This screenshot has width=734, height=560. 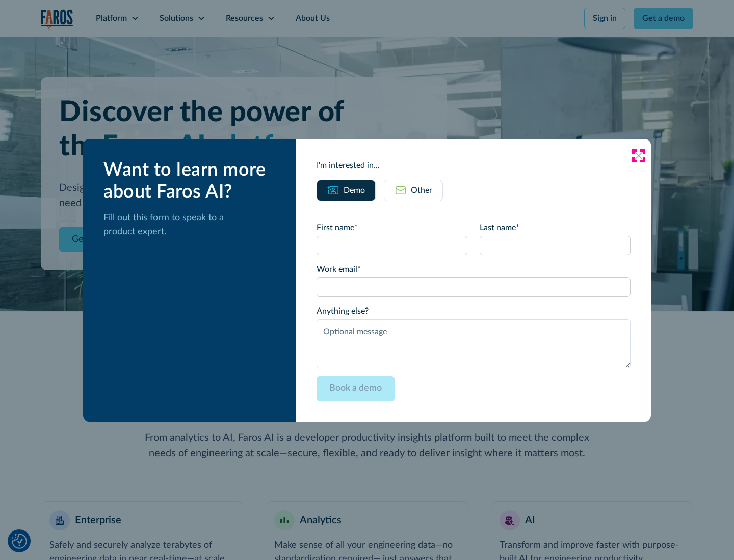 I want to click on label: Work email, so click(x=473, y=269).